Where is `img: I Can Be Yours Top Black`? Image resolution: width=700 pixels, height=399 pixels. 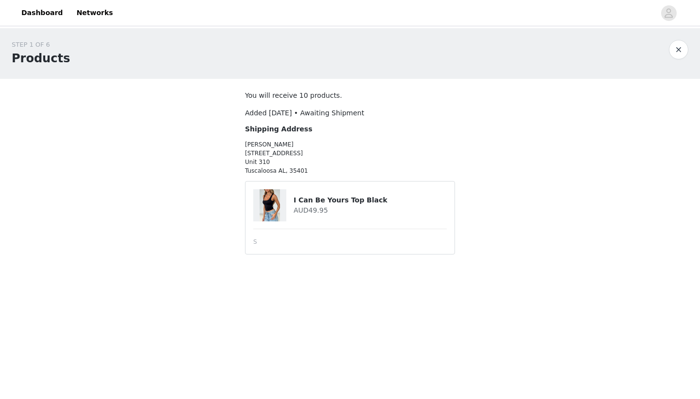 img: I Can Be Yours Top Black is located at coordinates (270, 205).